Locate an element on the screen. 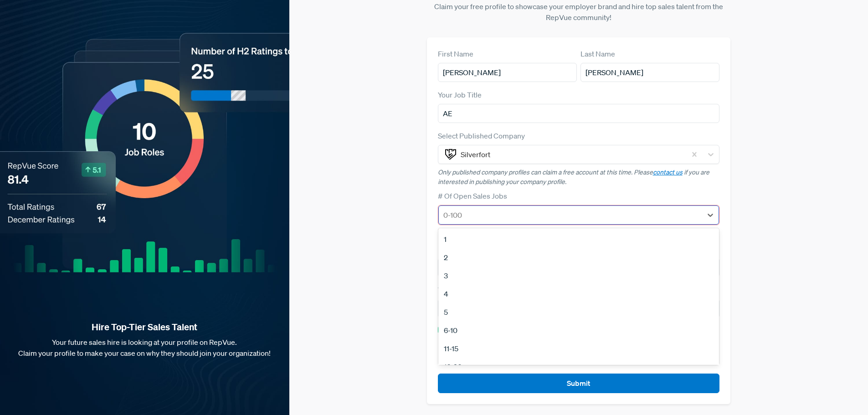 The width and height of the screenshot is (868, 415). img: Silverfort is located at coordinates (451, 154).